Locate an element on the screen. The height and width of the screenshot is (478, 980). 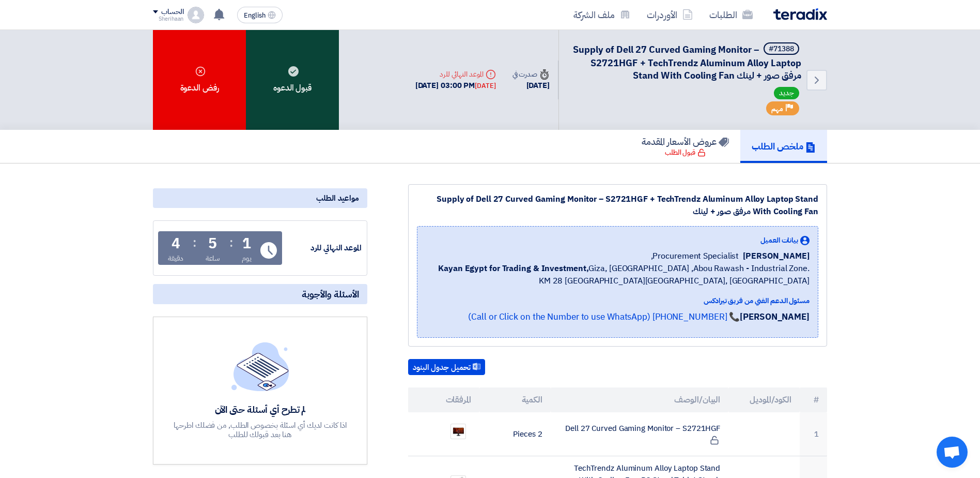
div: #71388 is located at coordinates (781, 49).